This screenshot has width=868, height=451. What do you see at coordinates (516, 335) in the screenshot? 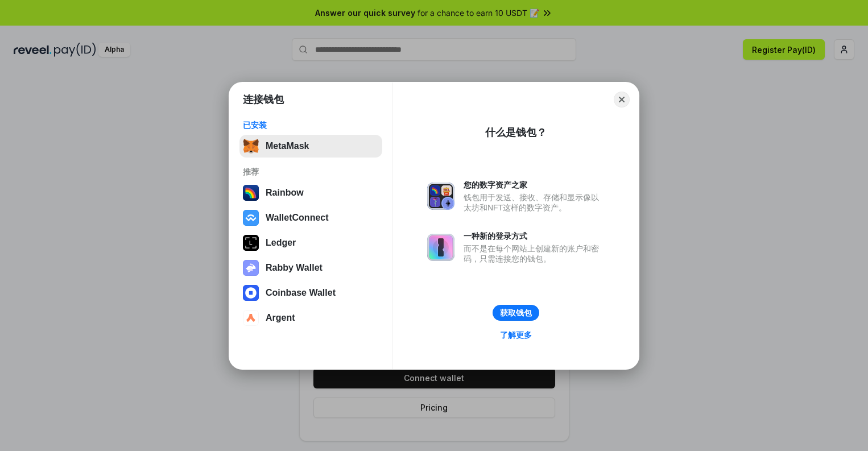
I see `a: 了解更多` at bounding box center [516, 335].